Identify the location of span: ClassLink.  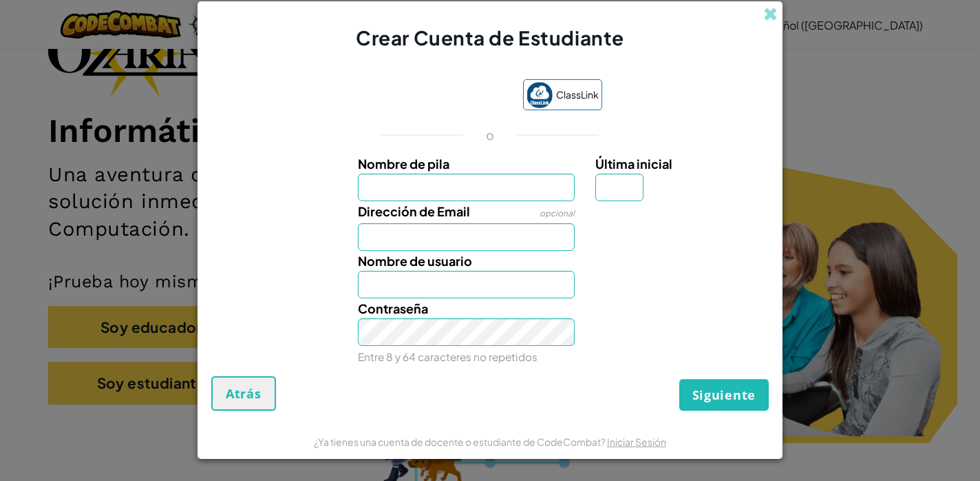
(577, 94).